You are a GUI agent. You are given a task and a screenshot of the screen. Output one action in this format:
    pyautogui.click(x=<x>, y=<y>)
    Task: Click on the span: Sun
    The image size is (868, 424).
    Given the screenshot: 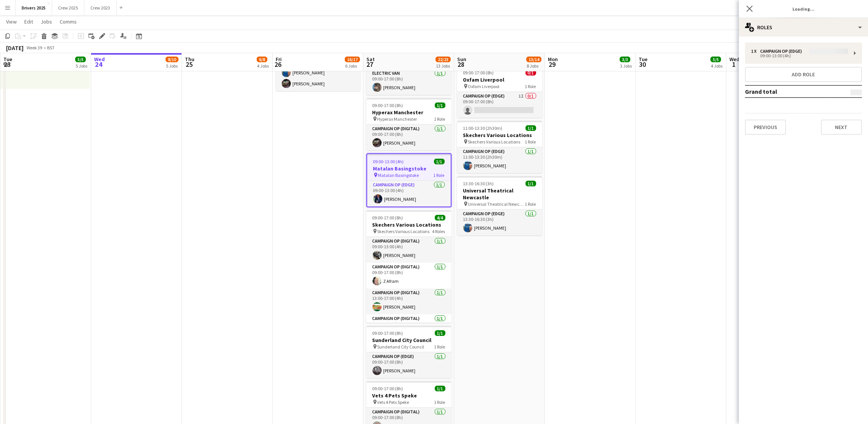 What is the action you would take?
    pyautogui.click(x=461, y=59)
    